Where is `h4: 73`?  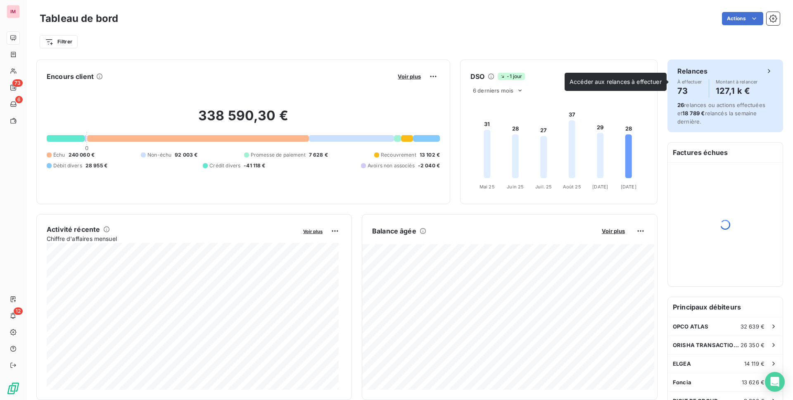
h4: 73 is located at coordinates (690, 91).